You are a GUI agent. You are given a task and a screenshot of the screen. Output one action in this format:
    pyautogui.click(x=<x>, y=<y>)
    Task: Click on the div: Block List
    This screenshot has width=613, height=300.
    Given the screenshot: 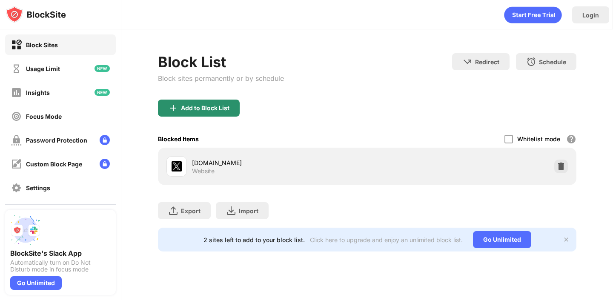 What is the action you would take?
    pyautogui.click(x=221, y=62)
    